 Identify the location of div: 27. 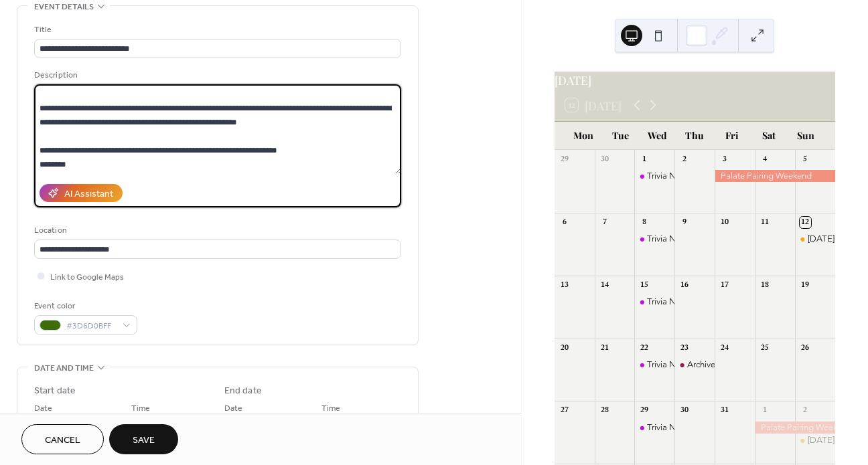
(563, 411).